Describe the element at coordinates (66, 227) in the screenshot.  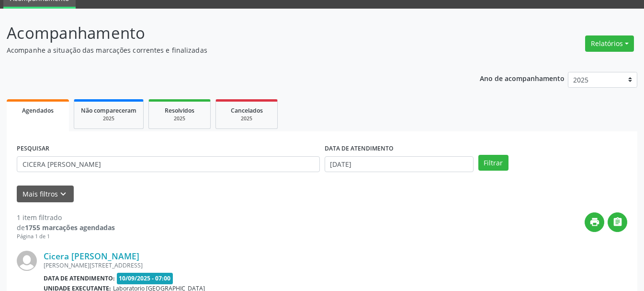
I see `div: de` at that location.